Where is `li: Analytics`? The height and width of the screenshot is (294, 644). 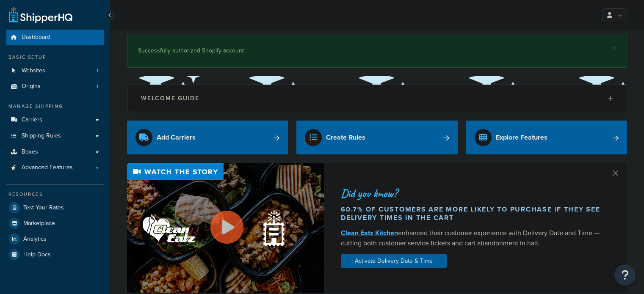 li: Analytics is located at coordinates (55, 239).